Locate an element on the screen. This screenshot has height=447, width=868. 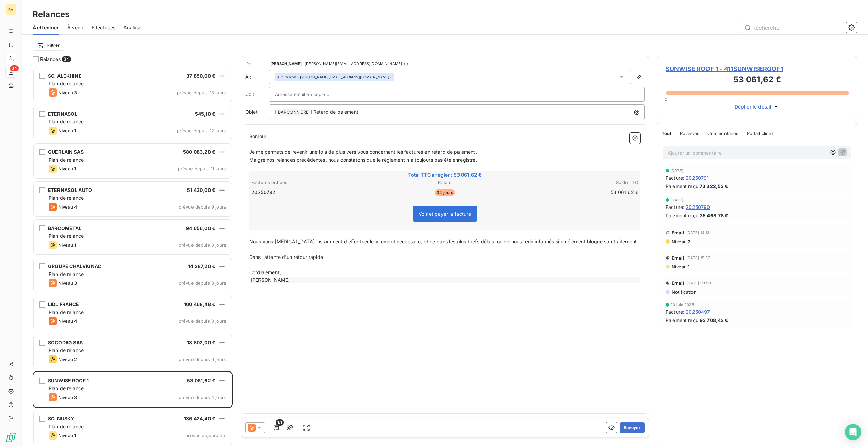
button: Déplier le détail is located at coordinates (757, 107).